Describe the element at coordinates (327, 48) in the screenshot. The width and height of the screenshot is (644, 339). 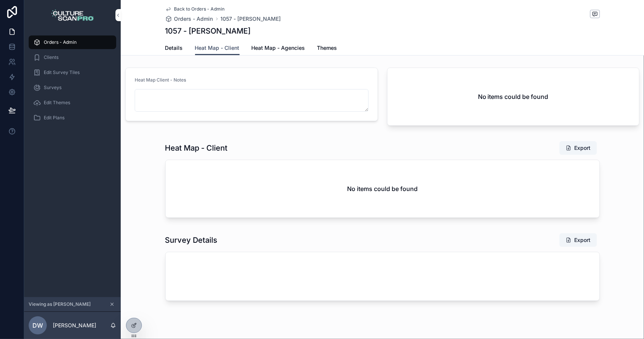
I see `span: Themes` at that location.